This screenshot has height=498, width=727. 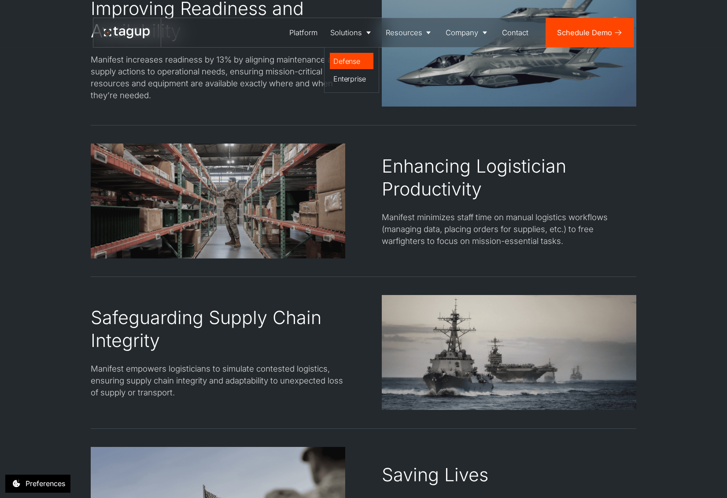 I want to click on a: Enterprise, so click(x=351, y=79).